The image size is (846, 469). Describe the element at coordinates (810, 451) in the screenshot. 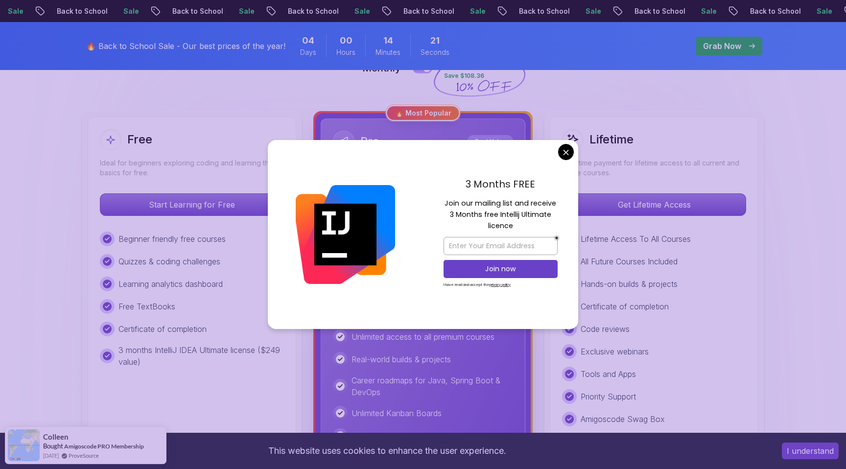

I see `button: Accept cookies` at that location.